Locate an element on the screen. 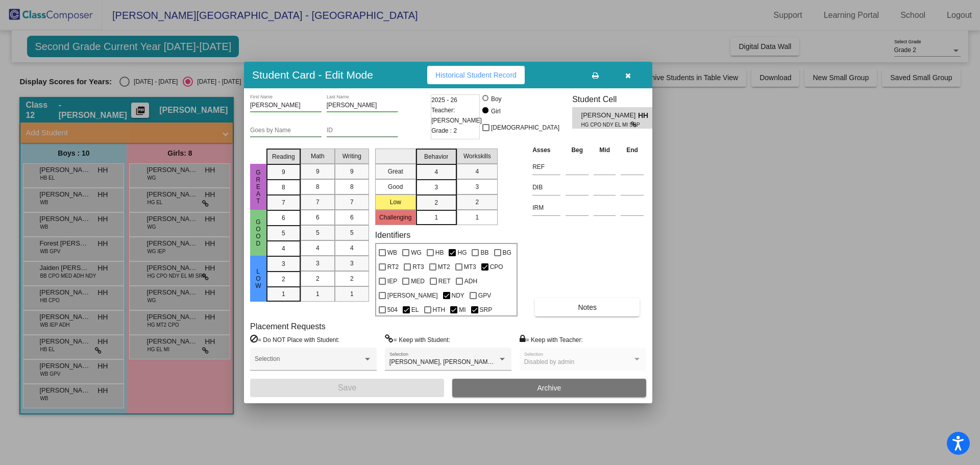  span: RET is located at coordinates (445, 281).